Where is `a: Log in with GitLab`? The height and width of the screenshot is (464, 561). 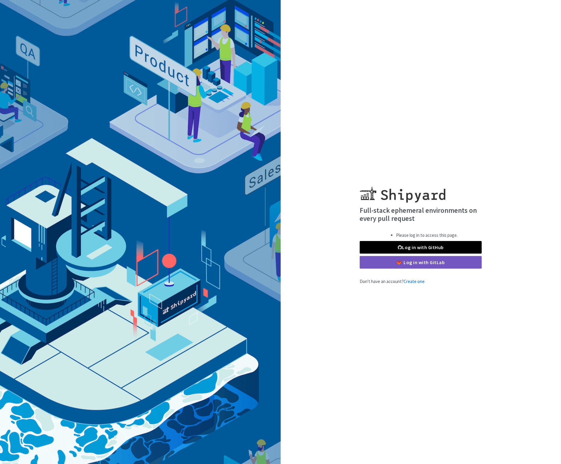 a: Log in with GitLab is located at coordinates (420, 262).